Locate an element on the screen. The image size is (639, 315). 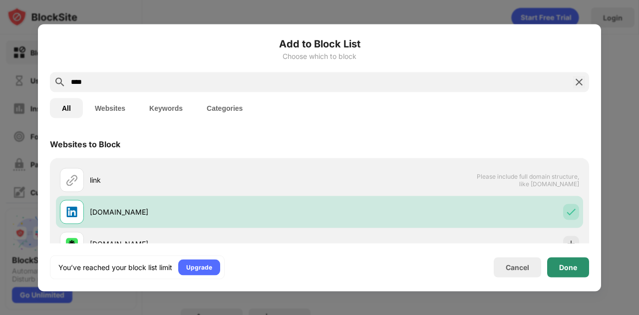
img: url.svg is located at coordinates (72, 180).